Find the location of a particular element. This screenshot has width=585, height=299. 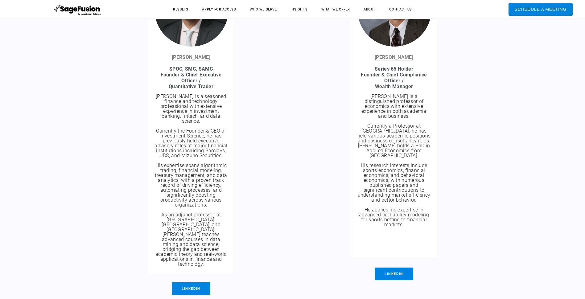

span: Series 65 Holder is located at coordinates (393, 69).